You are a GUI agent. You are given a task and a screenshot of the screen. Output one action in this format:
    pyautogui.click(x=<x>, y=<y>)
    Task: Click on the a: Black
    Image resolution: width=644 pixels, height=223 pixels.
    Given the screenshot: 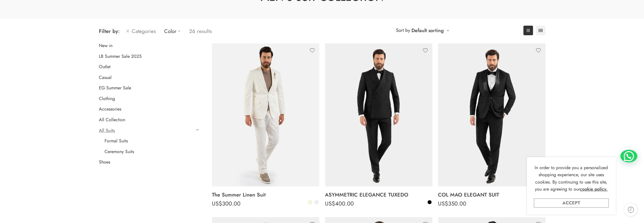 What is the action you would take?
    pyautogui.click(x=430, y=202)
    